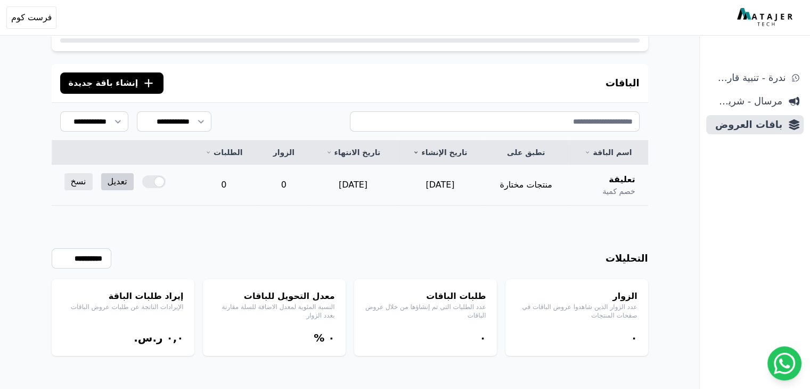 The height and width of the screenshot is (389, 810). What do you see at coordinates (123, 307) in the screenshot?
I see `p: الإيرادات الناتجة عن طلبات عروض الباقات` at bounding box center [123, 307].